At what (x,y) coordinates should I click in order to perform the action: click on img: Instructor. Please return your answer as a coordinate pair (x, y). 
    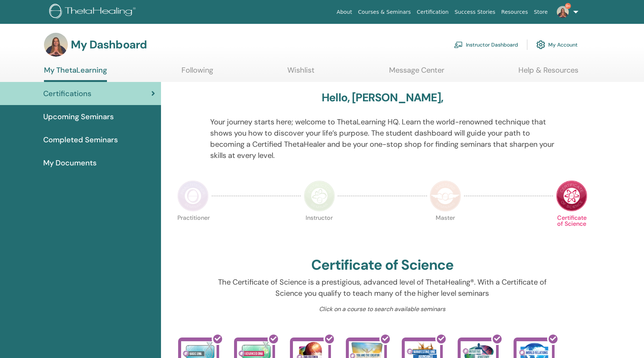
    Looking at the image, I should click on (319, 196).